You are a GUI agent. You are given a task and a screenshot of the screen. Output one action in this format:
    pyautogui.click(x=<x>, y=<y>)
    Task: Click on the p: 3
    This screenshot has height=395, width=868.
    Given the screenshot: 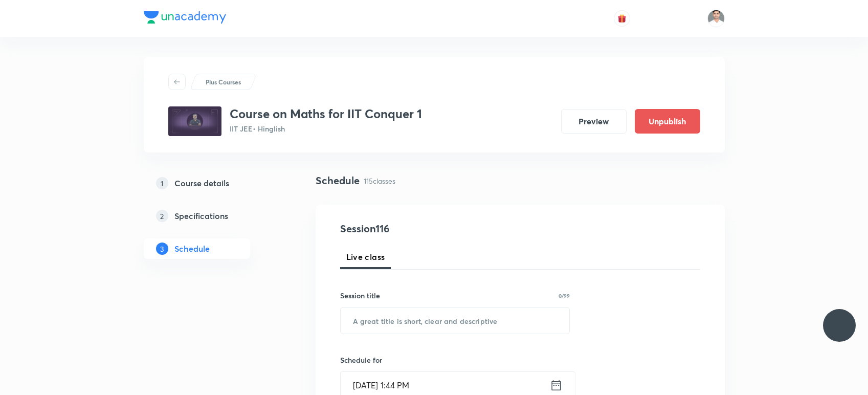 What is the action you would take?
    pyautogui.click(x=162, y=249)
    